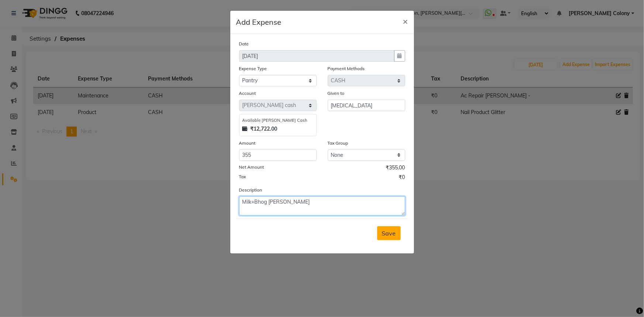  I want to click on button: Close, so click(406, 21).